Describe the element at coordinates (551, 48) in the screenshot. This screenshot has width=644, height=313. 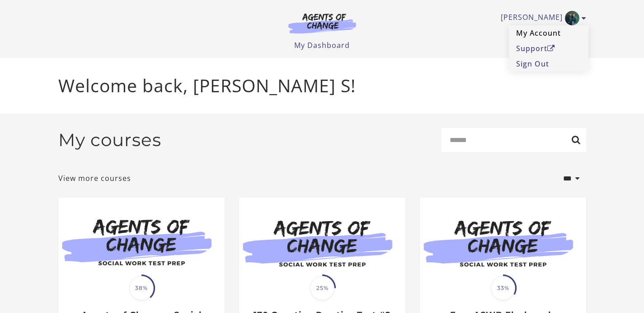
I see `i: Open in a new window` at that location.